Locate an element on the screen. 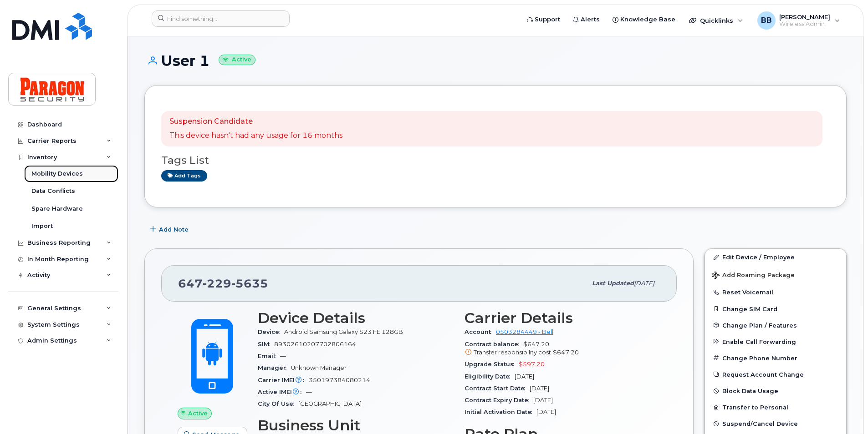 The image size is (868, 434). span: Suspend/Cancel Device is located at coordinates (760, 424).